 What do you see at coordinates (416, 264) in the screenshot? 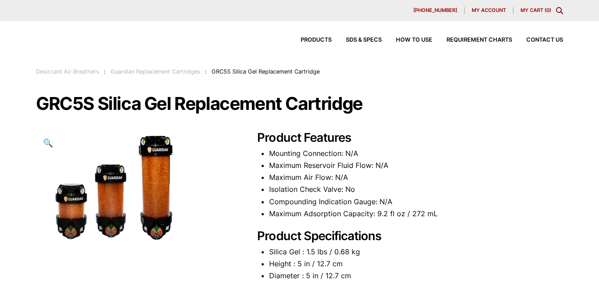
I see `li: Height : 5 in / 12.7 cm` at bounding box center [416, 264].